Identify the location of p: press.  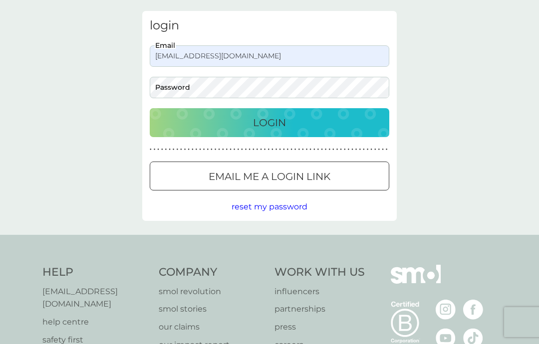
(319, 327).